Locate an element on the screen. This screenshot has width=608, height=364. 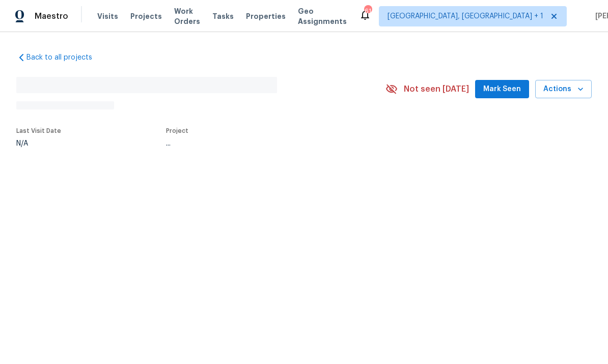
span: Visits is located at coordinates (107, 17).